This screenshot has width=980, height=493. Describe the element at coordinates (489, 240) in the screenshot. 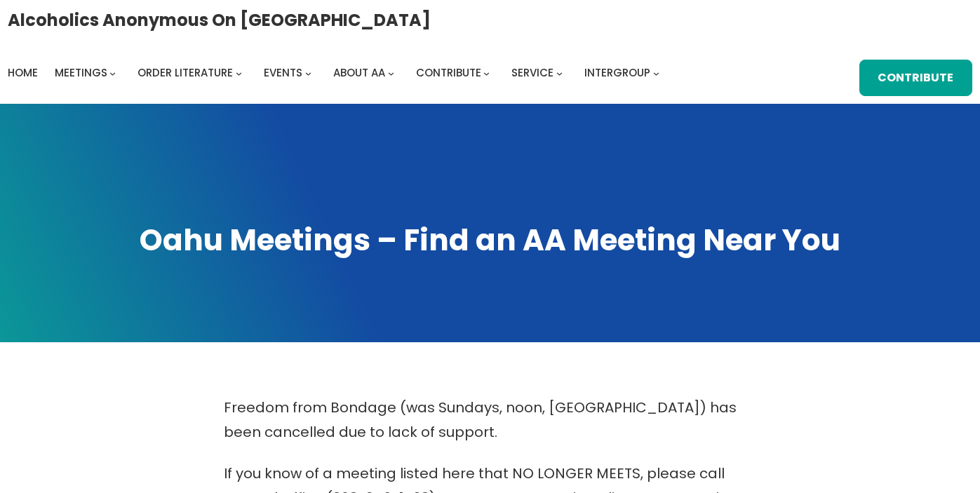

I see `h1: Oahu Meetings – Find an AA Meeting Near You` at that location.